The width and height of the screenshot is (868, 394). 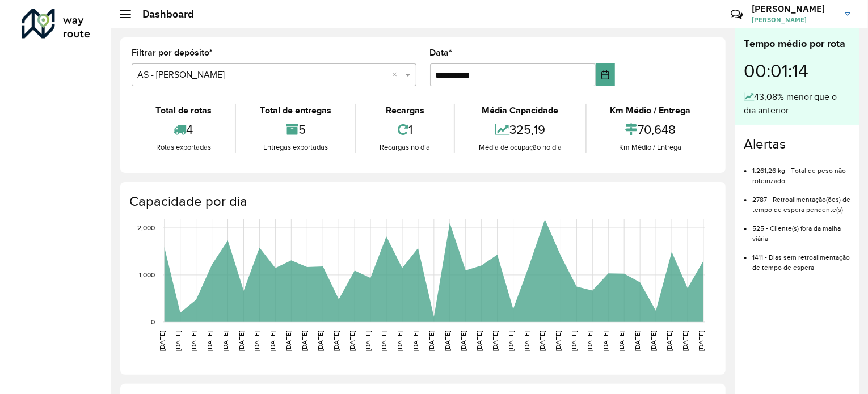 I want to click on li: 2787 - Retroalimentação(ões) de tempo de espera pendente(s), so click(x=801, y=200).